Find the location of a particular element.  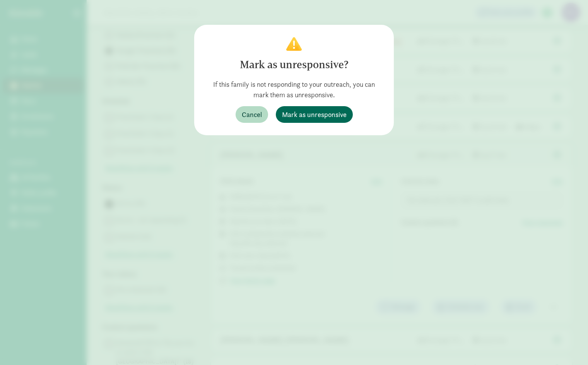

div: If this family is not responding to your outreach, you can mark them as unresponsive. is located at coordinates (294, 89).